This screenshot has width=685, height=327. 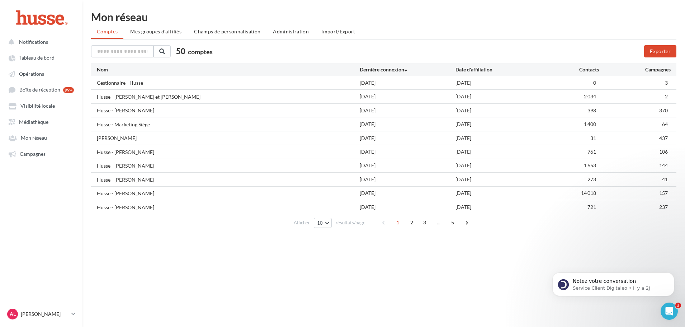 I want to click on span: 761, so click(x=592, y=151).